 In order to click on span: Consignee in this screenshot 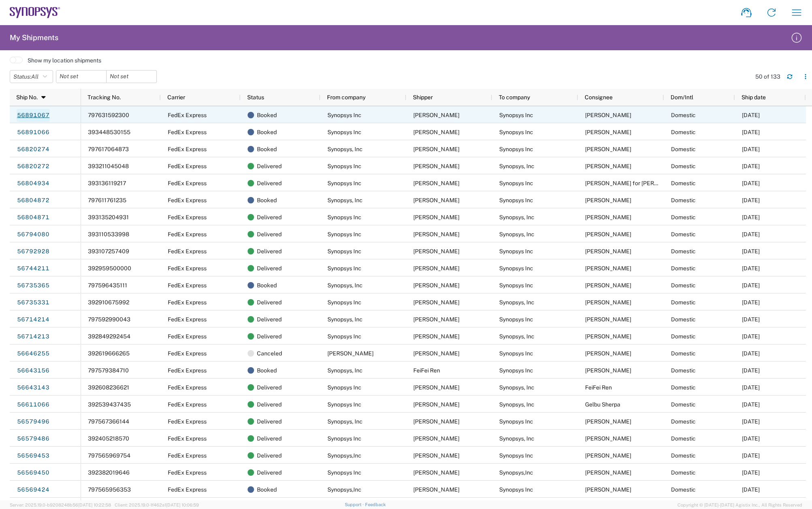, I will do `click(598, 98)`.